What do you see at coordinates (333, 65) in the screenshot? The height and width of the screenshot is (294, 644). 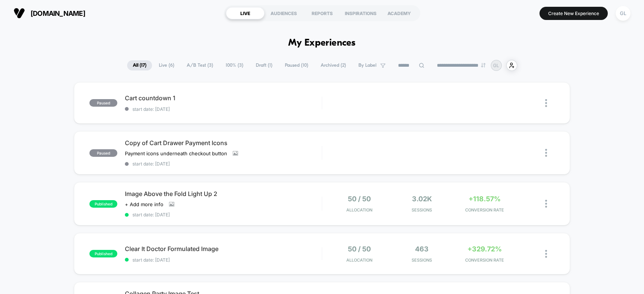 I see `span: Archived ( 2 )` at bounding box center [333, 65].